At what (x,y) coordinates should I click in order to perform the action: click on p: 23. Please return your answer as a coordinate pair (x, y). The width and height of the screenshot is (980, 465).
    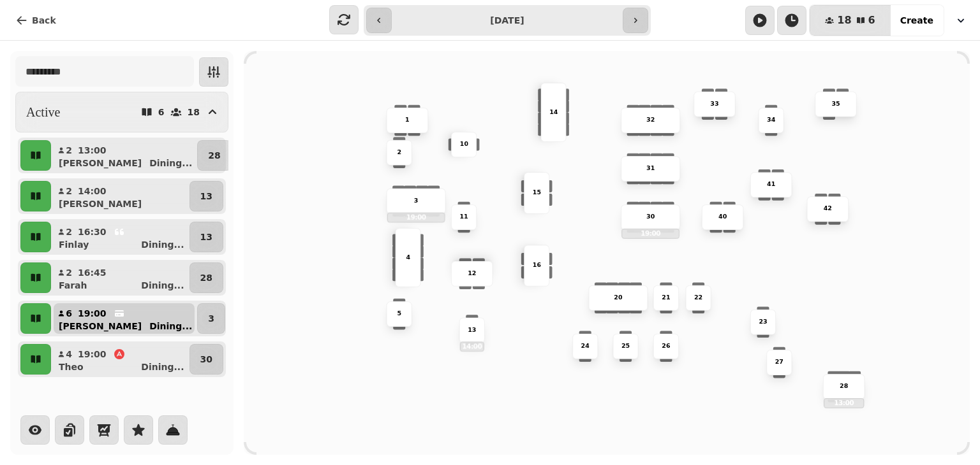
    Looking at the image, I should click on (762, 323).